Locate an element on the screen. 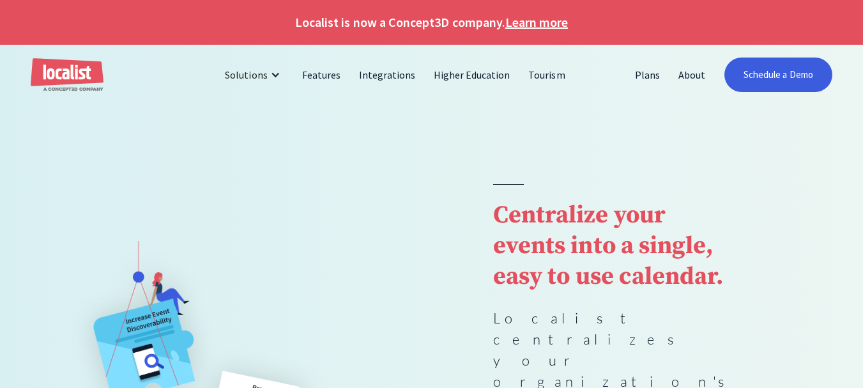 This screenshot has height=388, width=863. a: Higher Education is located at coordinates (472, 75).